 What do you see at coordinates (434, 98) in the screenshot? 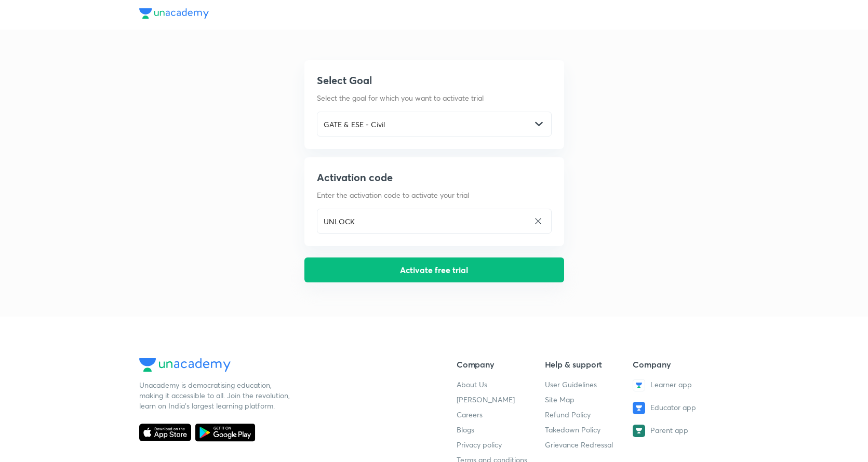
I see `p: Select the goal for which you want to activate trial` at bounding box center [434, 98].